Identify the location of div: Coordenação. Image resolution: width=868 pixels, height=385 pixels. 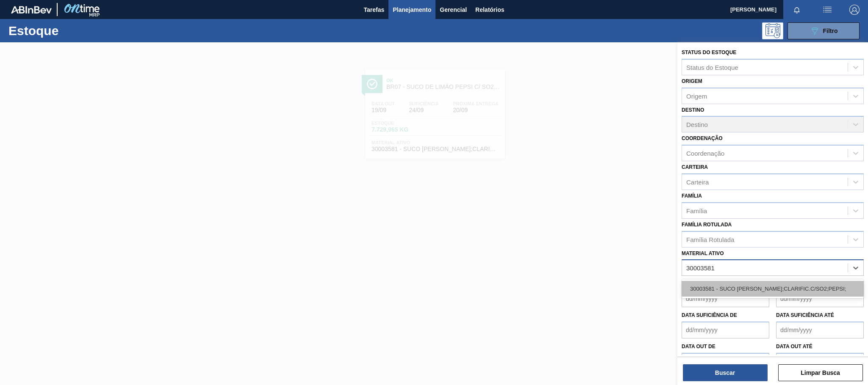
(705, 153).